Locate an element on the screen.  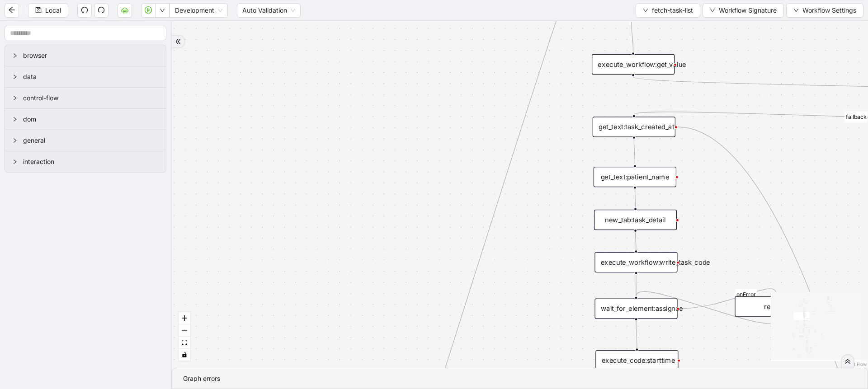
g: Edge from execute_workflow:get_index to execute_workflow:get_value is located at coordinates (633, 36).